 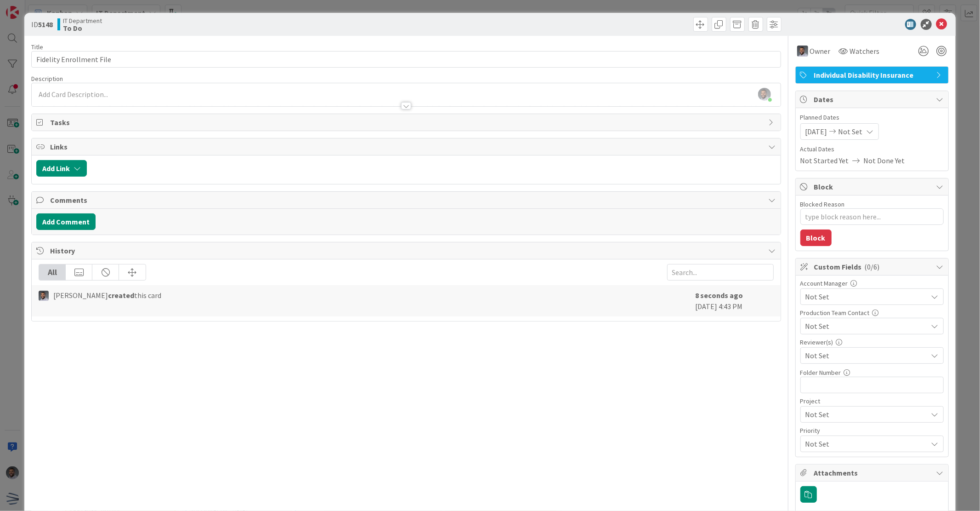 What do you see at coordinates (66, 222) in the screenshot?
I see `button: Add Comment` at bounding box center [66, 222].